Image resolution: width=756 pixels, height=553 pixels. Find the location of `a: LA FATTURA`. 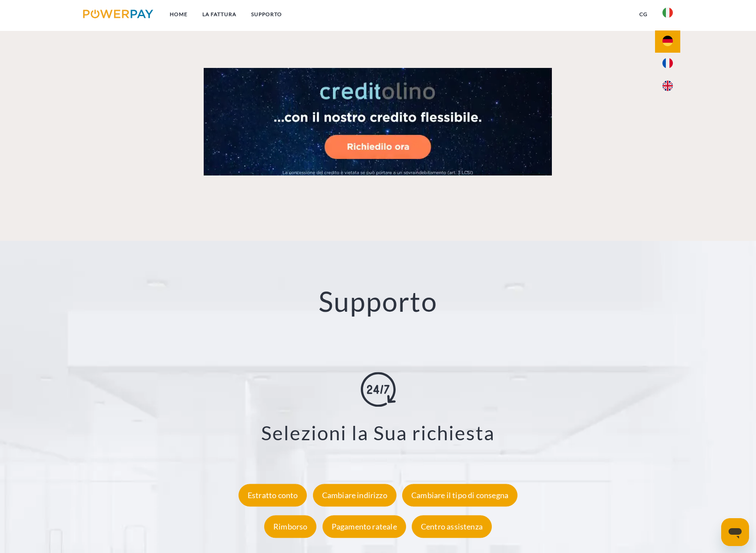

a: LA FATTURA is located at coordinates (219, 15).